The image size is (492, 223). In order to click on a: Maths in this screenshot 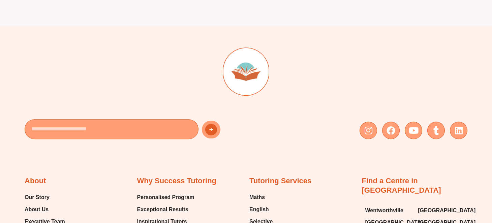, I will do `click(266, 198)`.